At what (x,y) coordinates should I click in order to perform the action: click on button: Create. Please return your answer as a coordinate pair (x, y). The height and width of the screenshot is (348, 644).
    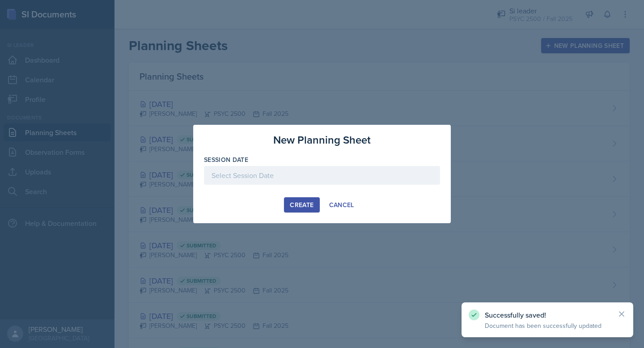
    Looking at the image, I should click on (301, 205).